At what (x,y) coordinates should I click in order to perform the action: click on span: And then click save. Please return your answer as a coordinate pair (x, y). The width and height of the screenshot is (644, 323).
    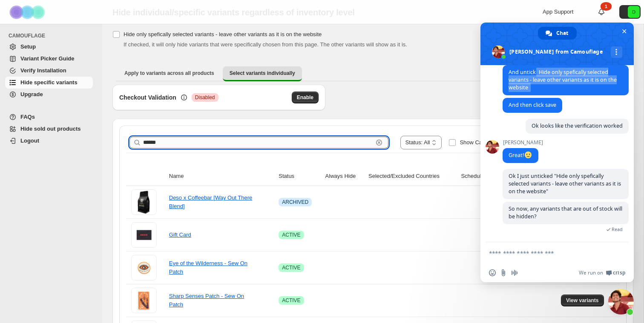
    Looking at the image, I should click on (532, 105).